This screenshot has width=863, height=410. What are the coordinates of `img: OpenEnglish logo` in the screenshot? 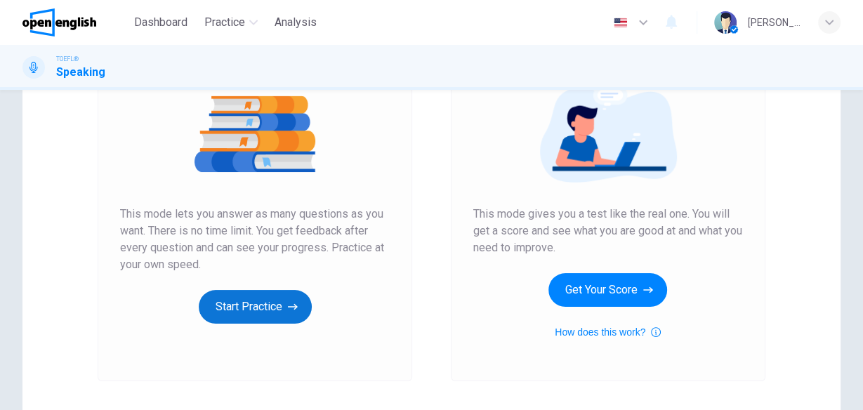 It's located at (59, 22).